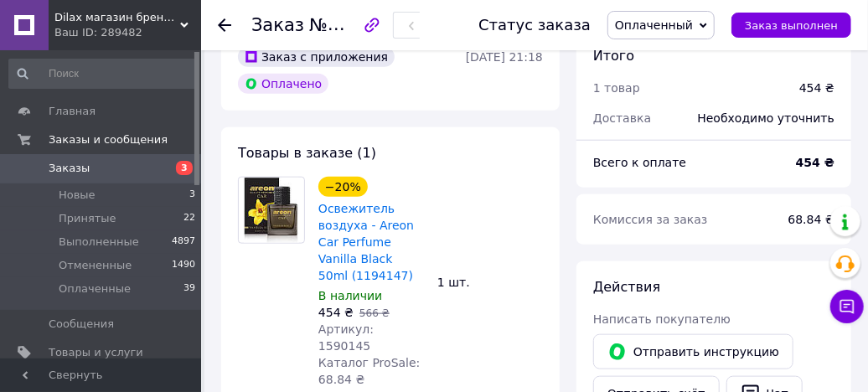  I want to click on span: Действия, so click(627, 287).